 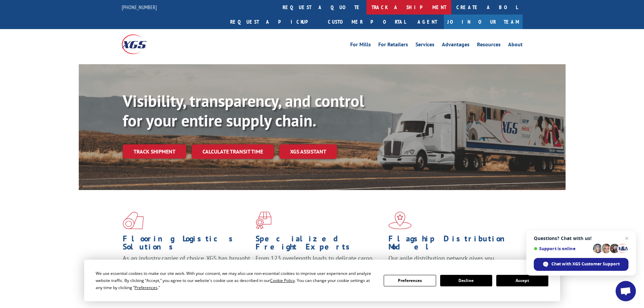 What do you see at coordinates (483, 21) in the screenshot?
I see `a: Join Our Team` at bounding box center [483, 21].